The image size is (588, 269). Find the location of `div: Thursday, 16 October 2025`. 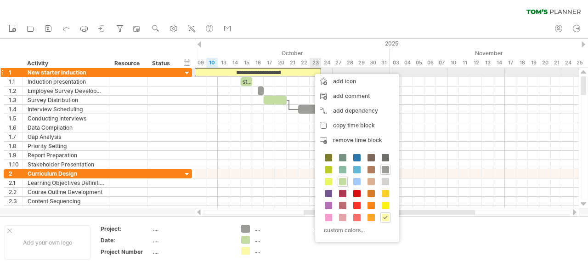

div: Thursday, 16 October 2025 is located at coordinates (258, 62).